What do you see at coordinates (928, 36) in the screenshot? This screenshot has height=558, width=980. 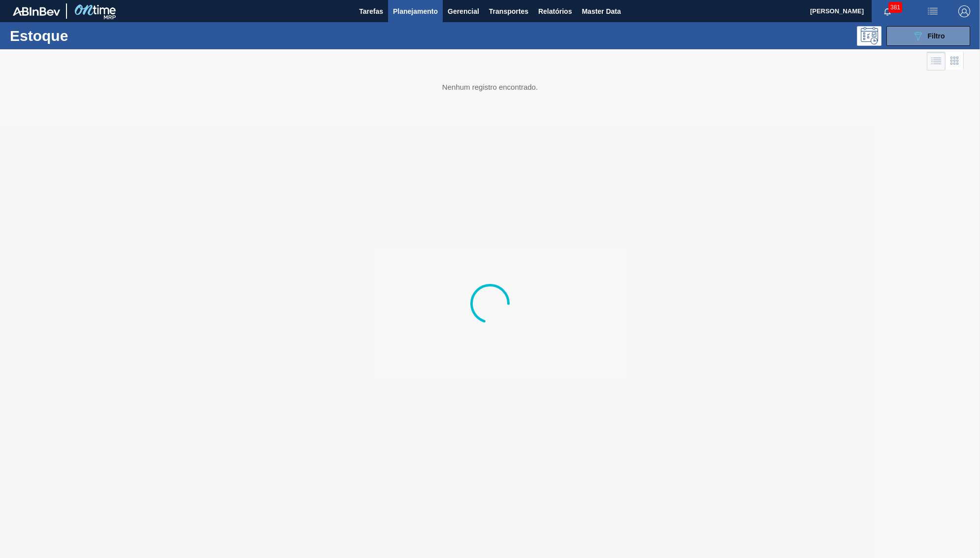 I see `button: Filtro` at bounding box center [928, 36].